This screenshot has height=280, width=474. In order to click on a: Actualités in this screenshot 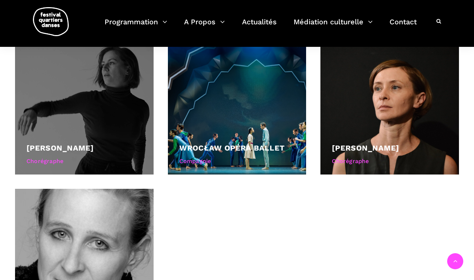, I will do `click(259, 26)`.